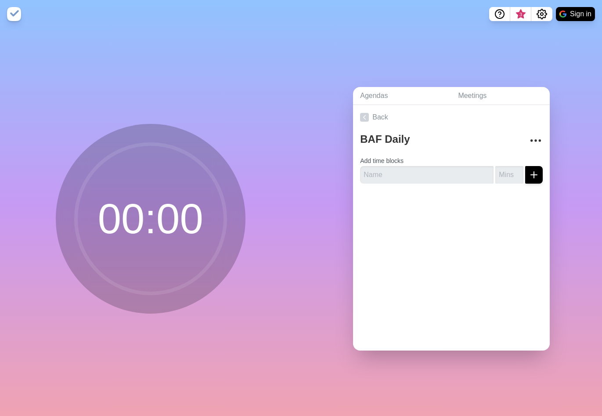 The height and width of the screenshot is (416, 602). What do you see at coordinates (542, 14) in the screenshot?
I see `button: Settings` at bounding box center [542, 14].